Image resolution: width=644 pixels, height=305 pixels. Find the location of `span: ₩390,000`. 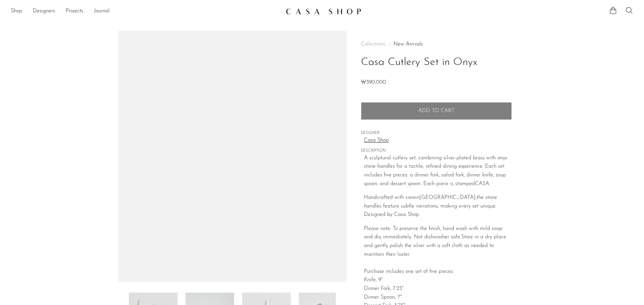

span: ₩390,000 is located at coordinates (373, 83).